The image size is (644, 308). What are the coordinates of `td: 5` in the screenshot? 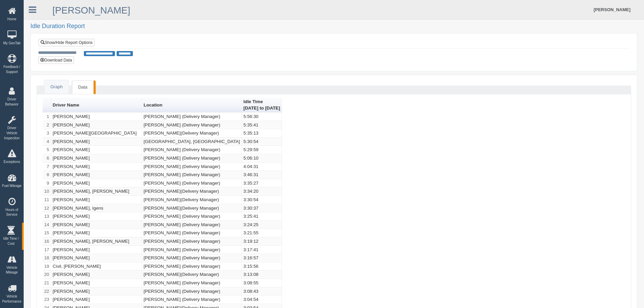 It's located at (46, 150).